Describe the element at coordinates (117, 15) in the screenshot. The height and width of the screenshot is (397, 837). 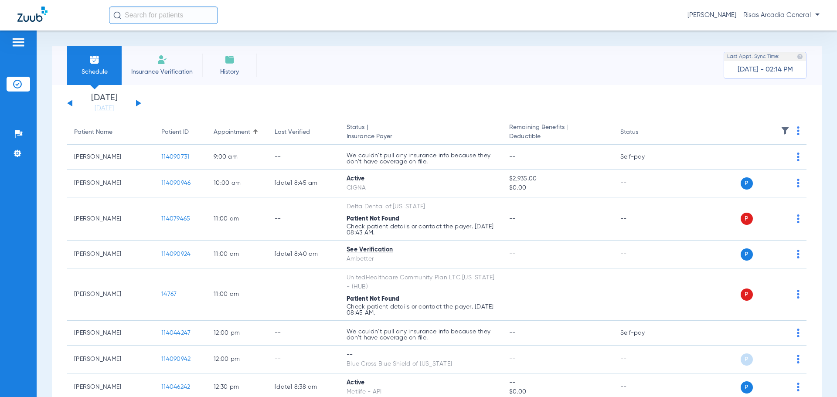
I see `img: Search Icon` at that location.